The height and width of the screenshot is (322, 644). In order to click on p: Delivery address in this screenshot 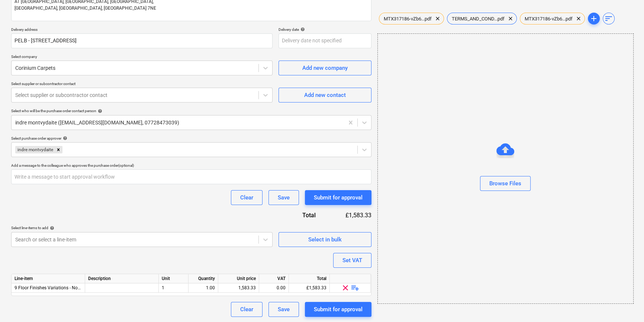, I will do `click(141, 30)`.